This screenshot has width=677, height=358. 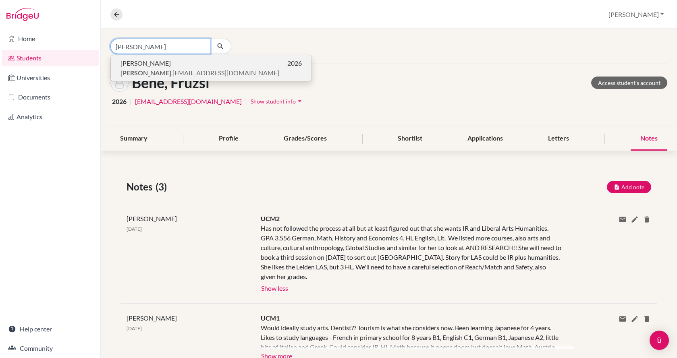 I want to click on img: Bridge-U, so click(x=23, y=15).